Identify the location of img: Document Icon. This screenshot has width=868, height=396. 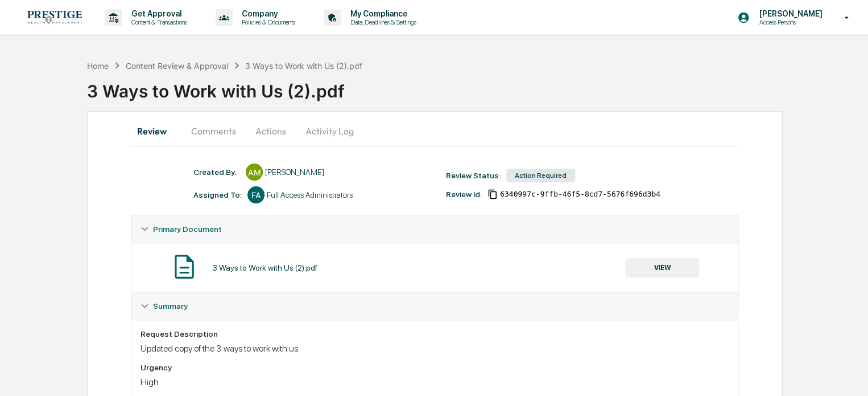
(184, 267).